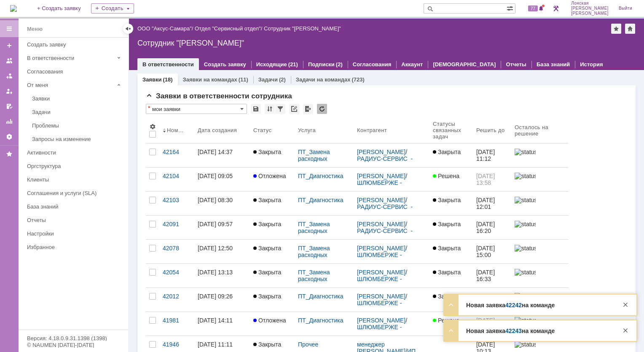 This screenshot has width=644, height=352. Describe the element at coordinates (75, 152) in the screenshot. I see `div: Активности` at that location.